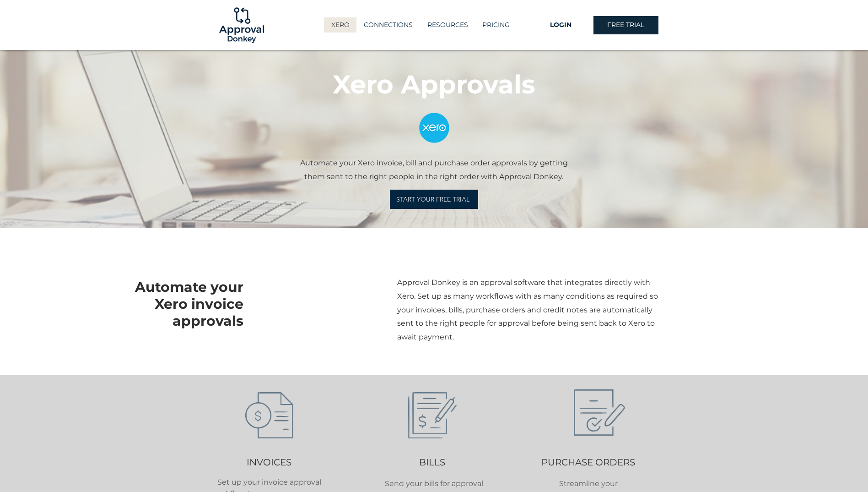 The image size is (868, 492). What do you see at coordinates (588, 462) in the screenshot?
I see `span: PURCHASE ORDERS` at bounding box center [588, 462].